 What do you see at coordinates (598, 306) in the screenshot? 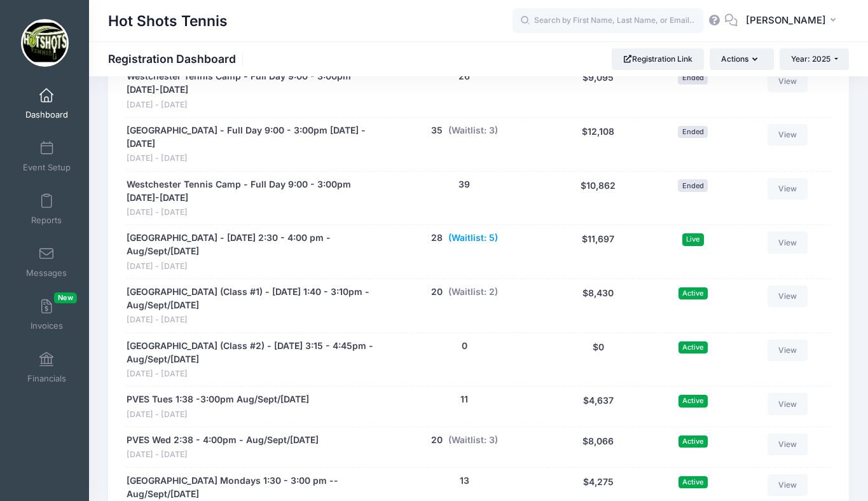
I see `div: $8,430` at bounding box center [598, 306].